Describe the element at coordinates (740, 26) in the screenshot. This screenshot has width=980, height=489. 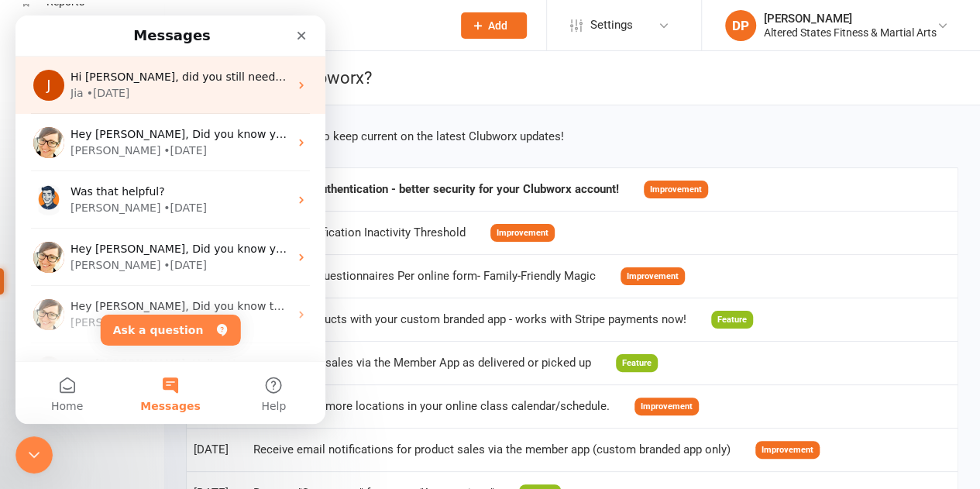
I see `div: DP` at that location.